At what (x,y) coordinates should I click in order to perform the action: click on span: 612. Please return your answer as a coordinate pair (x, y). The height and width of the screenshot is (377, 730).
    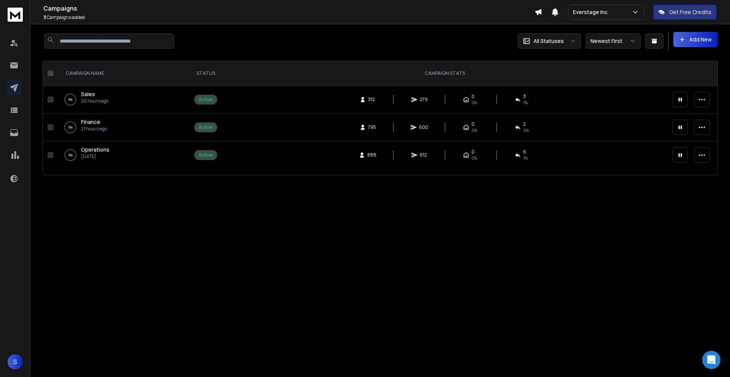
    Looking at the image, I should click on (423, 155).